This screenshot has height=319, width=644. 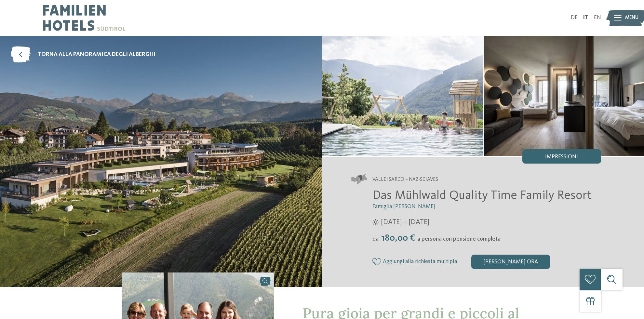 I want to click on span: da, so click(x=376, y=239).